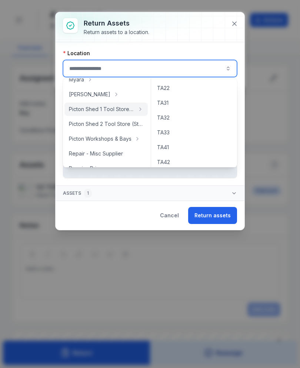  I want to click on span: Repair - Prime, so click(86, 168).